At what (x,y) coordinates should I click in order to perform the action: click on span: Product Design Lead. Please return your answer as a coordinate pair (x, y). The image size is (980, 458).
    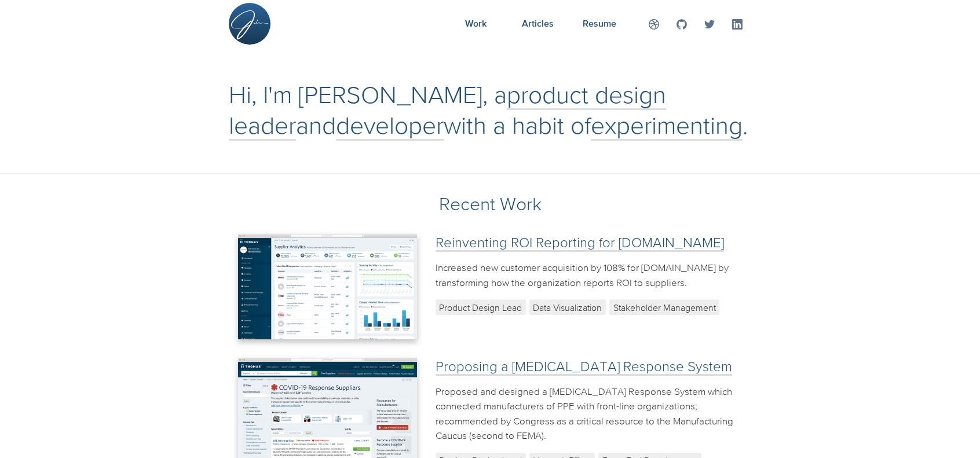
    Looking at the image, I should click on (481, 307).